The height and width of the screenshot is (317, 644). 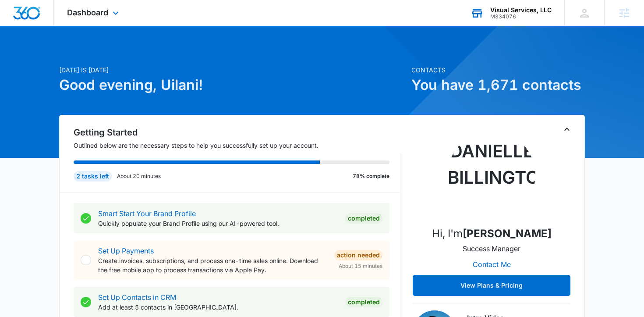 What do you see at coordinates (371, 176) in the screenshot?
I see `p: 78% complete` at bounding box center [371, 176].